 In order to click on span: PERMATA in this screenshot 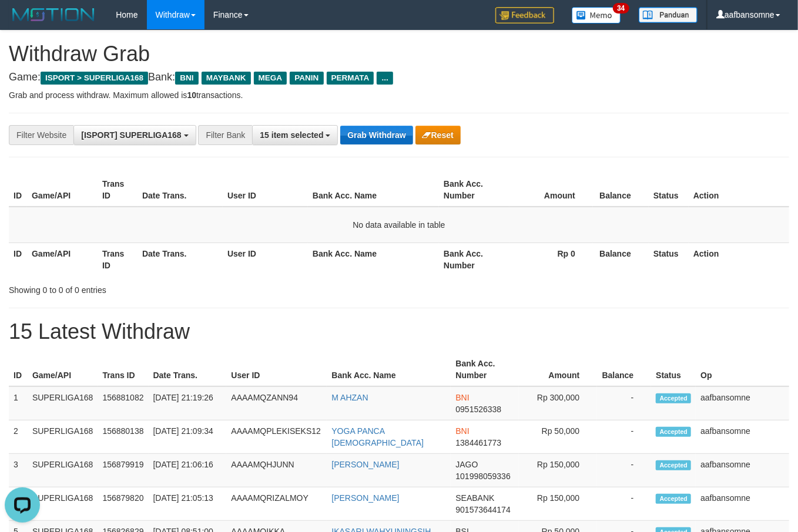, I will do `click(351, 78)`.